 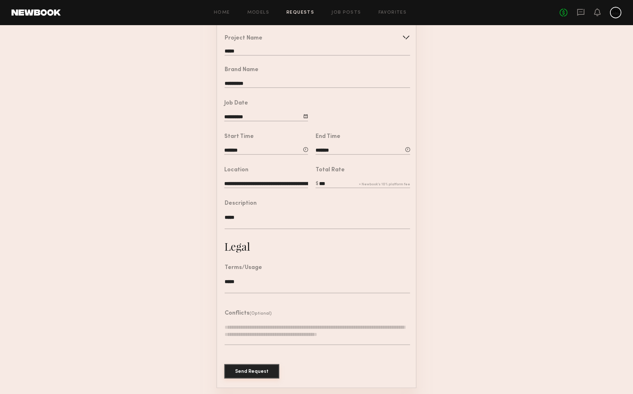 What do you see at coordinates (243, 38) in the screenshot?
I see `div: Project Name` at bounding box center [243, 38].